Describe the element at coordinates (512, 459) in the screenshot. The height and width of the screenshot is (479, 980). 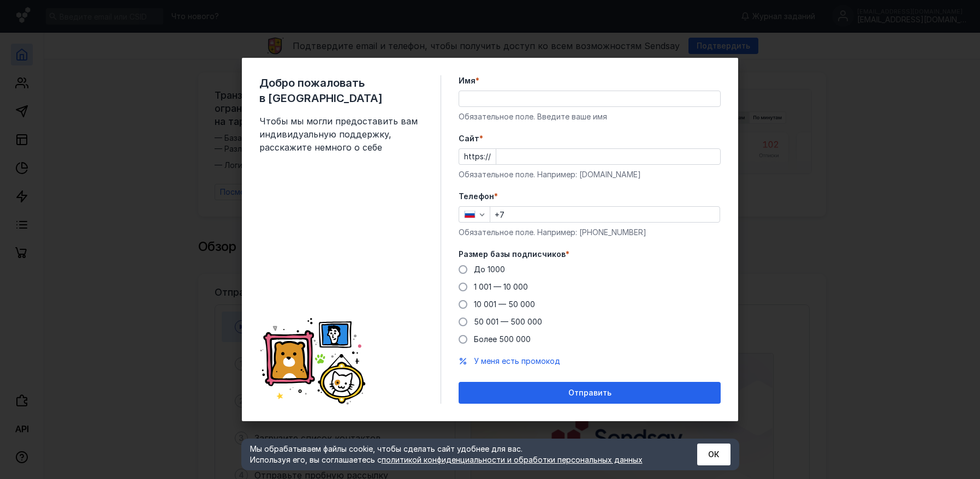
I see `a: политикой конфиденциальности и обработки персональных данных` at that location.